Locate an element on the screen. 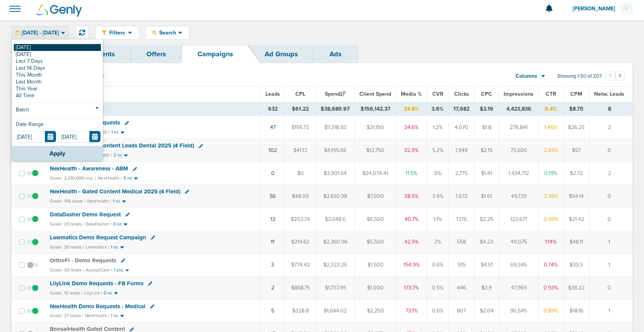 This screenshot has height=332, width=644. td: 2 is located at coordinates (611, 174).